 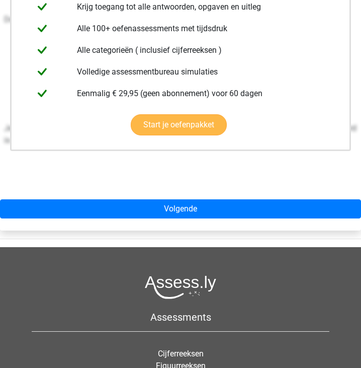 What do you see at coordinates (181, 20) in the screenshot?
I see `p: Deze reeks los je op dezelfde manier op als voorbeeld 1 en 2:` at bounding box center [181, 20].